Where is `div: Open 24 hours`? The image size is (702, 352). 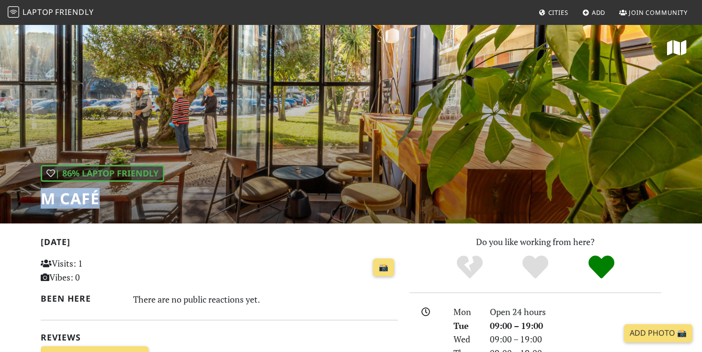 div: Open 24 hours is located at coordinates (576, 311).